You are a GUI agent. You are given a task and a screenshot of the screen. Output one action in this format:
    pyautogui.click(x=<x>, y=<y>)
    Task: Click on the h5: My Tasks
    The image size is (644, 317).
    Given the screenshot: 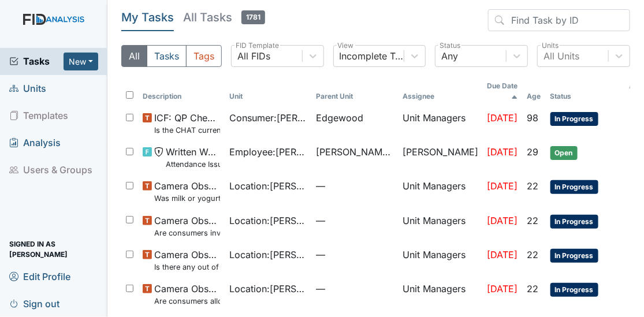 What is the action you would take?
    pyautogui.click(x=147, y=17)
    